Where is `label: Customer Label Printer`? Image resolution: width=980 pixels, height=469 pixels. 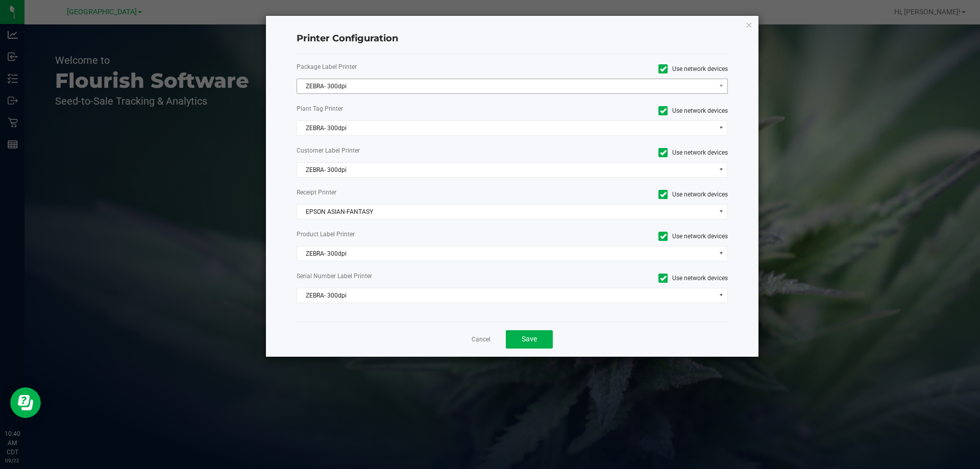 label: Customer Label Printer is located at coordinates (401, 151).